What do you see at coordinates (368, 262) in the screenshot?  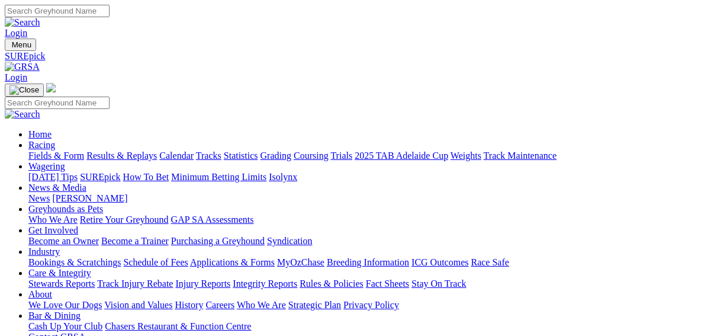 I see `a: Breeding Information` at bounding box center [368, 262].